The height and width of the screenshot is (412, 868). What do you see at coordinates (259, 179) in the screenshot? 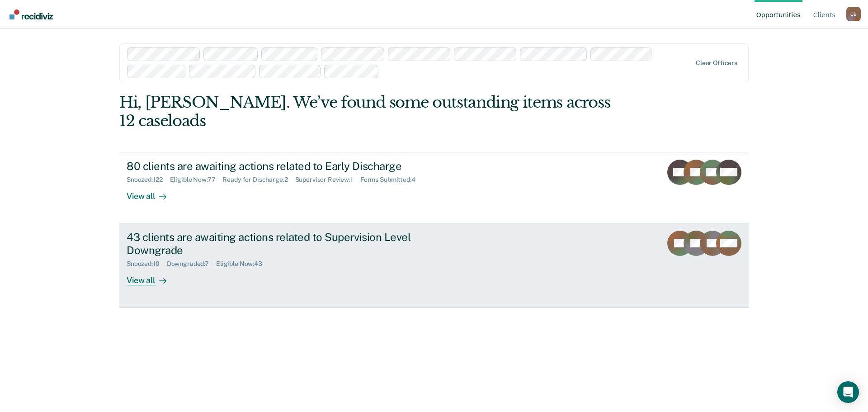
I see `div: Ready for Discharge : 2` at bounding box center [259, 179].